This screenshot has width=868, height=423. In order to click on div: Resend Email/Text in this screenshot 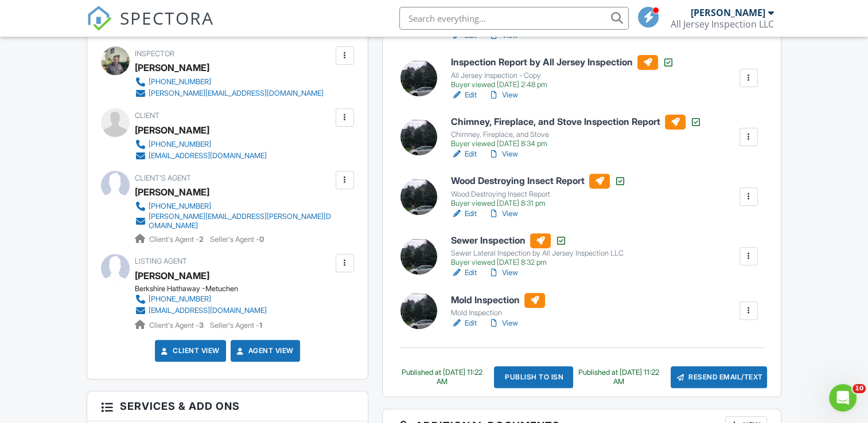, I will do `click(718, 377)`.